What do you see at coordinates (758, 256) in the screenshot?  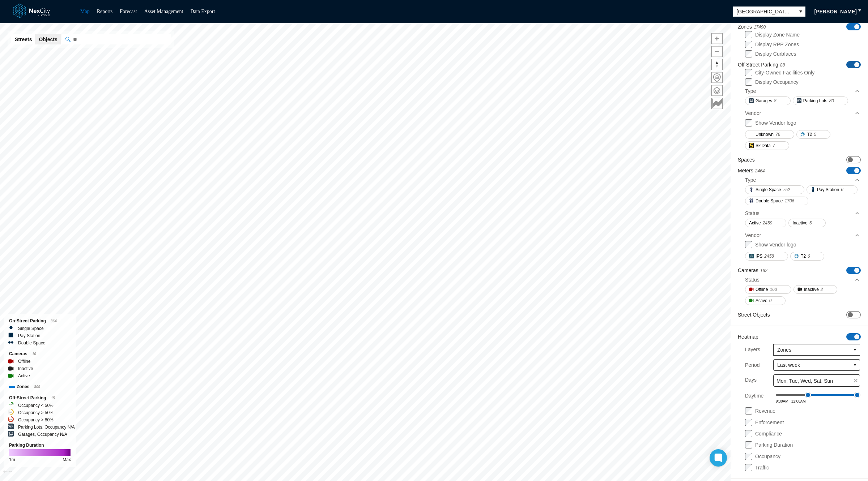 I see `span: IPS` at bounding box center [758, 256].